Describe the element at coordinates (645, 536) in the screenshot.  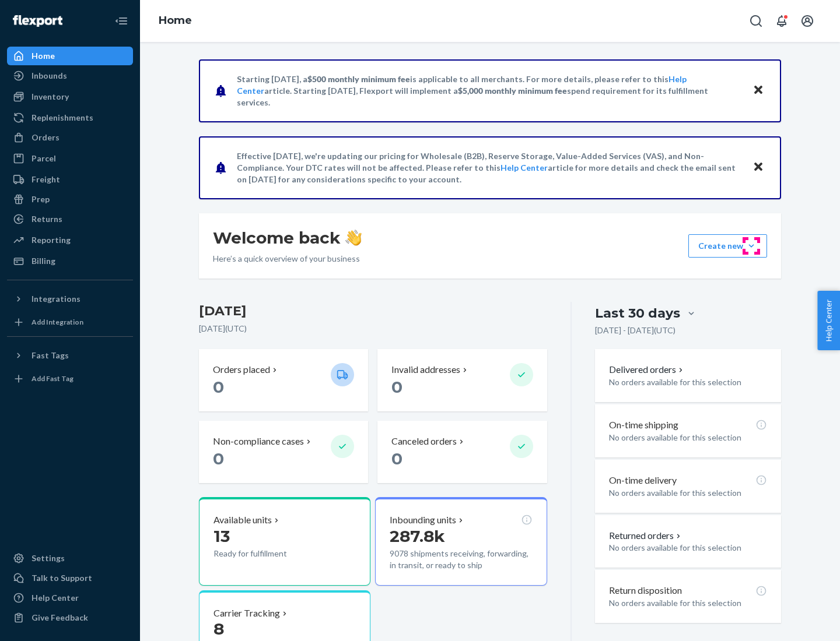
I see `p: Returned orders` at that location.